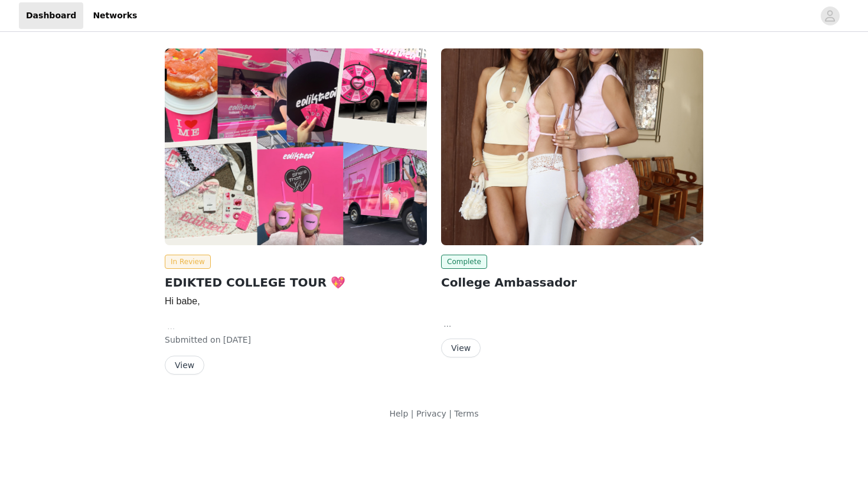  What do you see at coordinates (183, 300) in the screenshot?
I see `span: Hi babe,` at bounding box center [183, 300].